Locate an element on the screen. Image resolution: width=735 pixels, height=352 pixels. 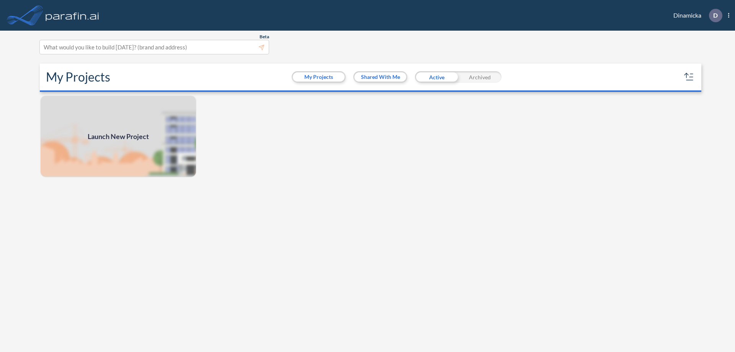
div: Archived is located at coordinates (480, 77).